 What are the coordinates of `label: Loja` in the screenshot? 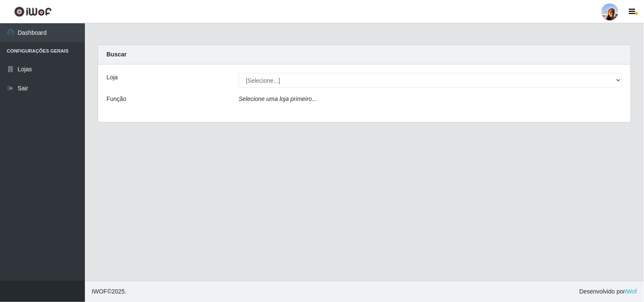 It's located at (112, 77).